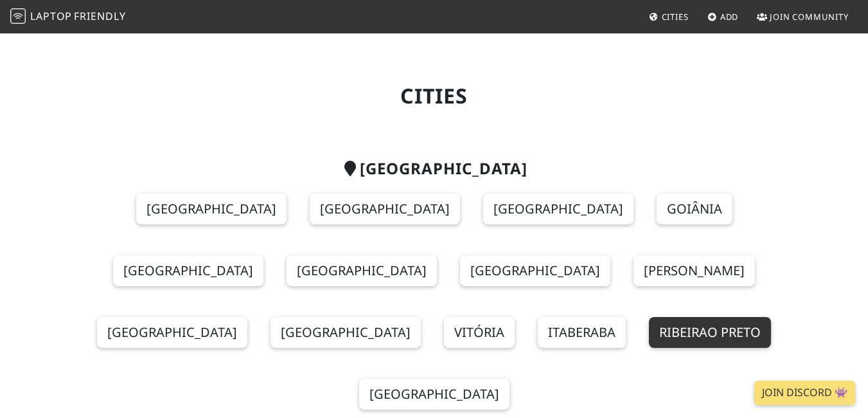 The image size is (868, 418). What do you see at coordinates (51, 16) in the screenshot?
I see `span: Laptop` at bounding box center [51, 16].